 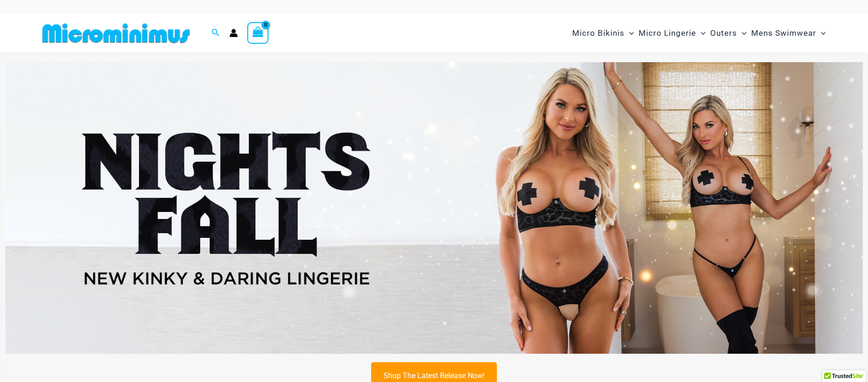 I want to click on a: Micro BikinisMenu ToggleMenu Toggle, so click(x=603, y=33).